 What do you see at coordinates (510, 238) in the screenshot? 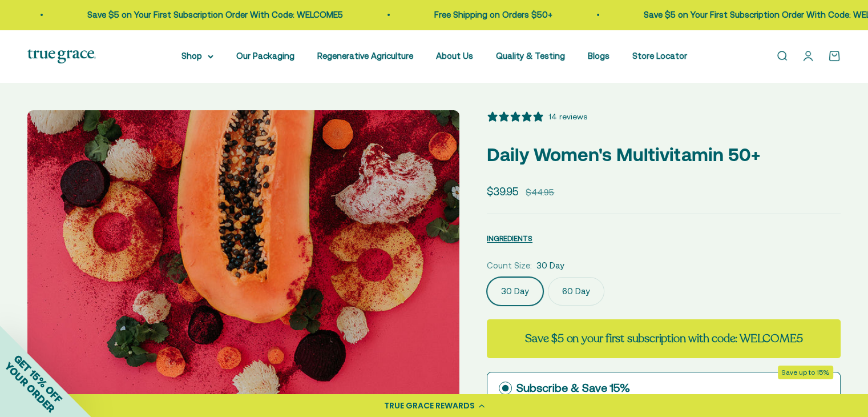
I see `button: INGREDIENTS` at bounding box center [510, 238].